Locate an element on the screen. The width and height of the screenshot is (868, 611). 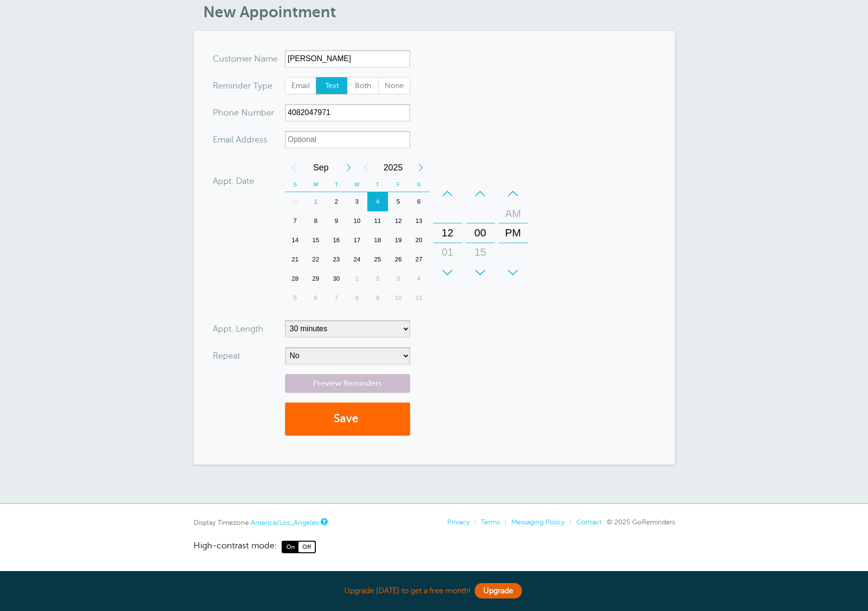
div: Monday, September 8 is located at coordinates (316, 221).